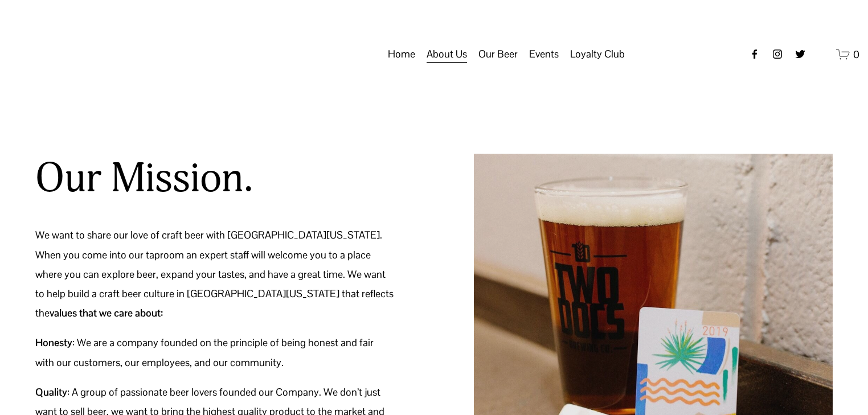  What do you see at coordinates (401, 54) in the screenshot?
I see `a: Home` at bounding box center [401, 54].